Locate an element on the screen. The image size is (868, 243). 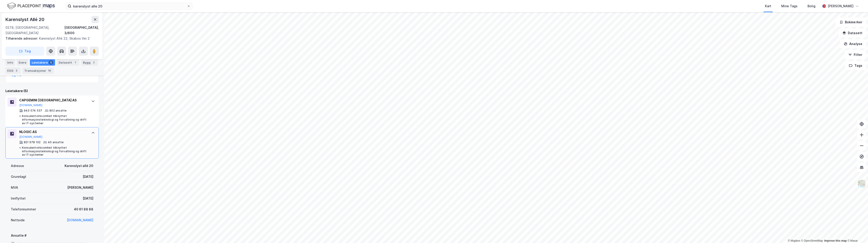
div: Datasett is located at coordinates (68, 62).